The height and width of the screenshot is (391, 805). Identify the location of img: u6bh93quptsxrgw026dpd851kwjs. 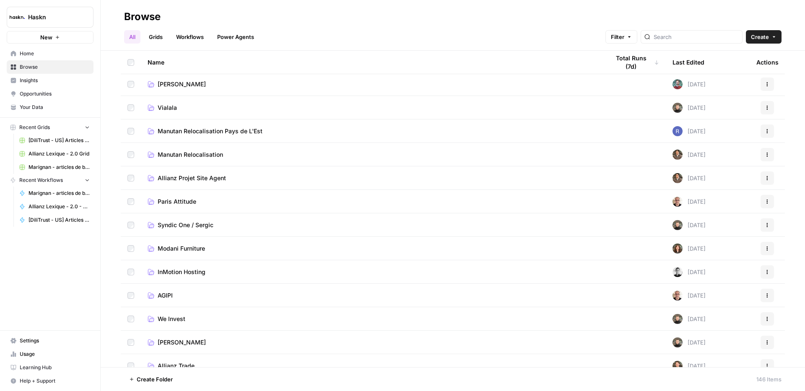
(678, 131).